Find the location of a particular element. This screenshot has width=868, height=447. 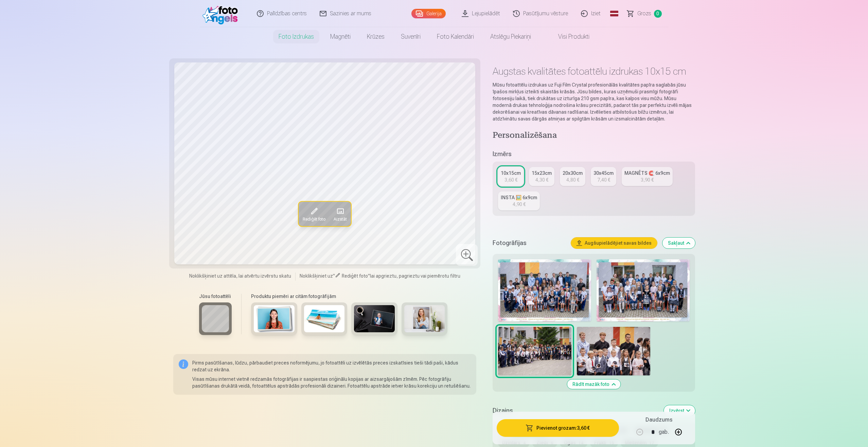

div: 10x15cm is located at coordinates (510, 173).